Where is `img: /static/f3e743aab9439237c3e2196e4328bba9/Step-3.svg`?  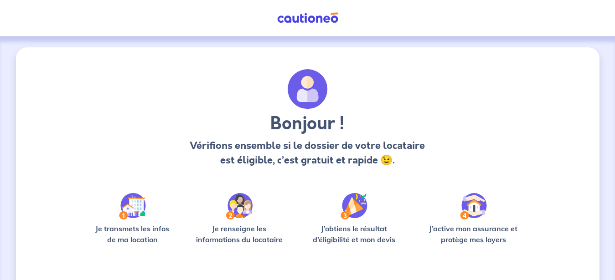
img: /static/f3e743aab9439237c3e2196e4328bba9/Step-3.svg is located at coordinates (354, 206).